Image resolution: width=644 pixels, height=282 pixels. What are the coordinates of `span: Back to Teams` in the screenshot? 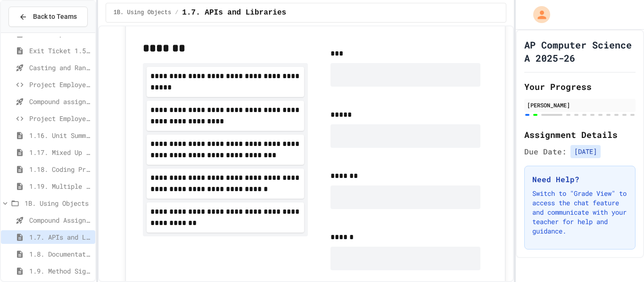 It's located at (54, 17).